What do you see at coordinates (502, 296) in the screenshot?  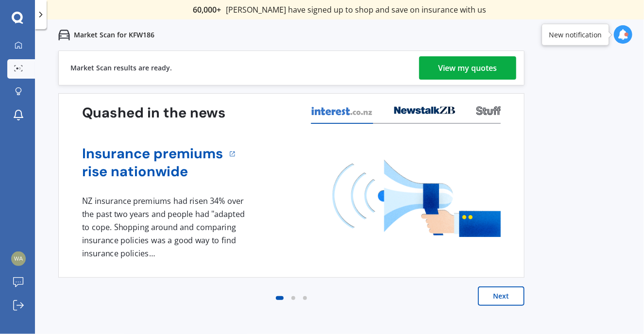 I see `button: Next` at bounding box center [502, 296].